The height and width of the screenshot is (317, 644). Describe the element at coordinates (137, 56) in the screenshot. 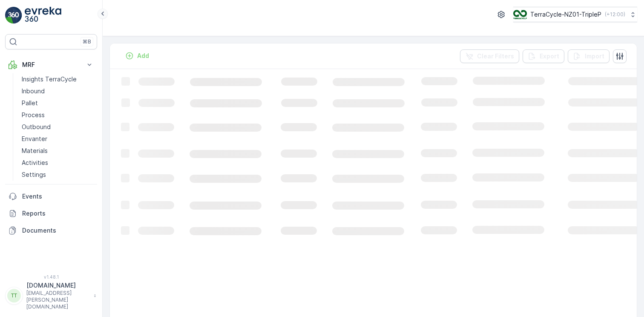

I see `button: Add` at that location.